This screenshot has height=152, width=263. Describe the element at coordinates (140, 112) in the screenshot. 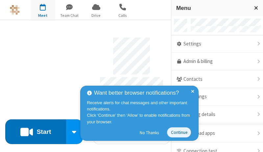

I see `div: Receive alerts for chat messages and other important notifications. Click ‘Continue’ then ‘Allow’...` at that location.